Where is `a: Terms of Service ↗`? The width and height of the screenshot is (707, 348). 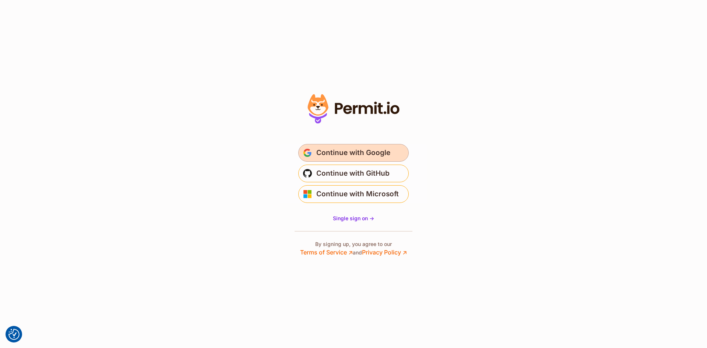
a: Terms of Service ↗ is located at coordinates (326, 252).